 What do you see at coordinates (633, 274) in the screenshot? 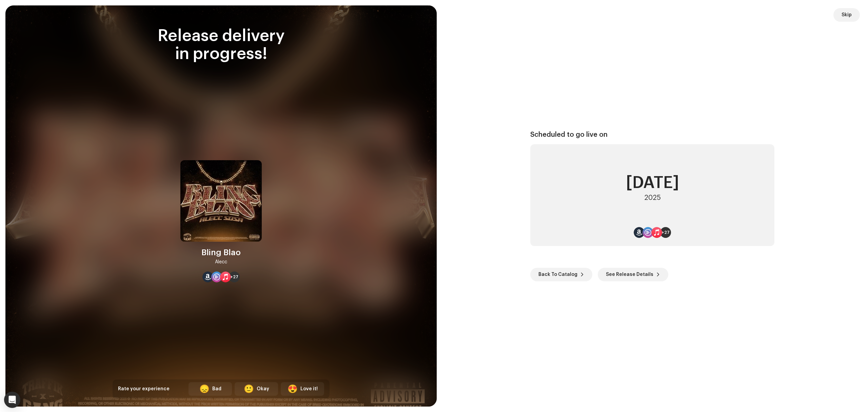
I see `button: See Release Details` at bounding box center [633, 274].